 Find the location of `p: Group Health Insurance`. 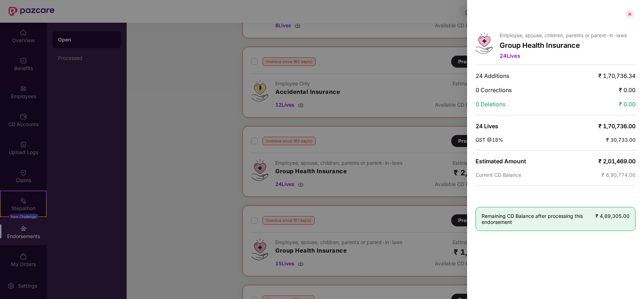

p: Group Health Insurance is located at coordinates (563, 46).